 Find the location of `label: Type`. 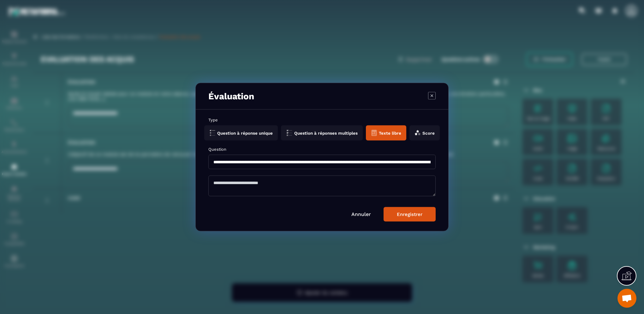

label: Type is located at coordinates (322, 120).